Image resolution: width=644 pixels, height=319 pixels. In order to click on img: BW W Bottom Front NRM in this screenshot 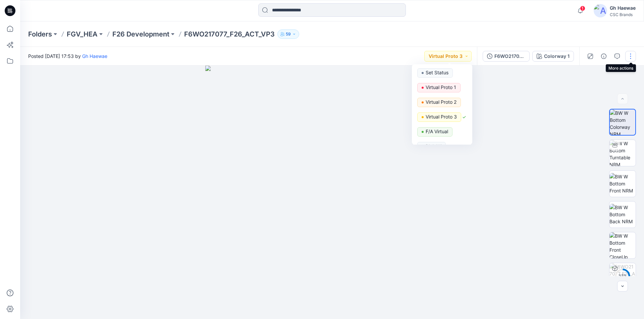, I will do `click(622, 183)`.